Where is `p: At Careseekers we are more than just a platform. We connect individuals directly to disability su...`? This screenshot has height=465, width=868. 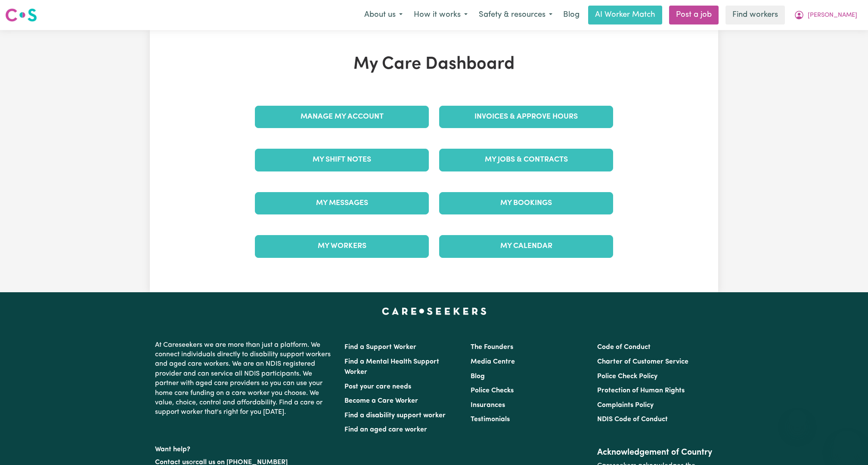
p: At Careseekers we are more than just a platform. We connect individuals directly to disability su... is located at coordinates (245, 379).